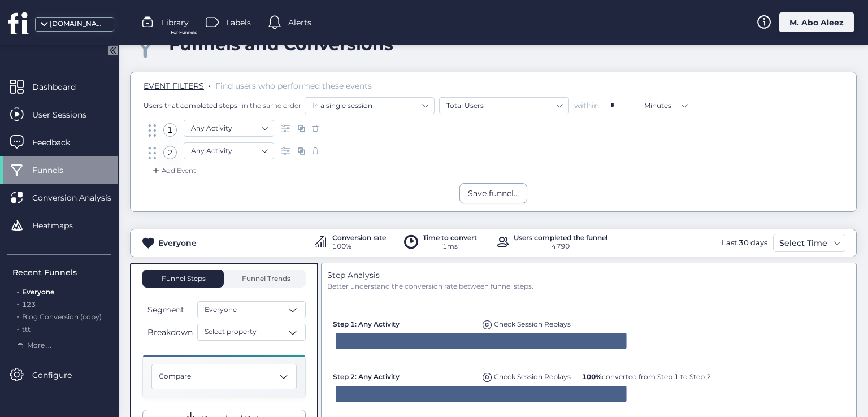 The image size is (868, 417). Describe the element at coordinates (646, 376) in the screenshot. I see `span: converted from Step 1 to Step 2` at that location.